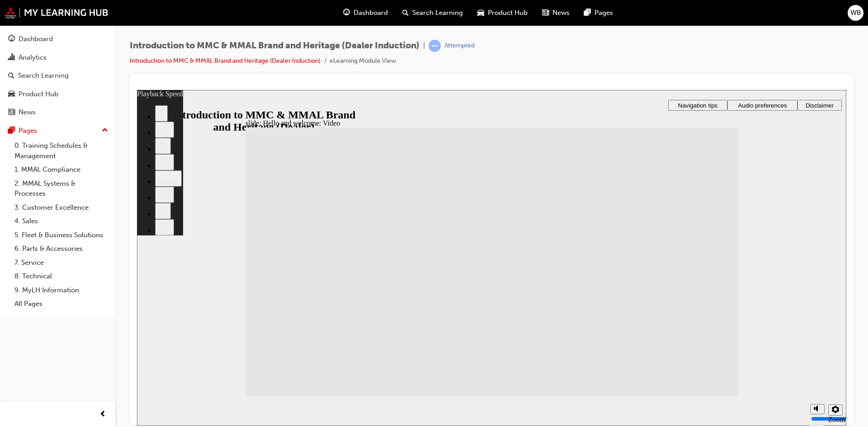 The image size is (868, 427). What do you see at coordinates (699, 320) in the screenshot?
I see `button: Settings` at bounding box center [699, 320].